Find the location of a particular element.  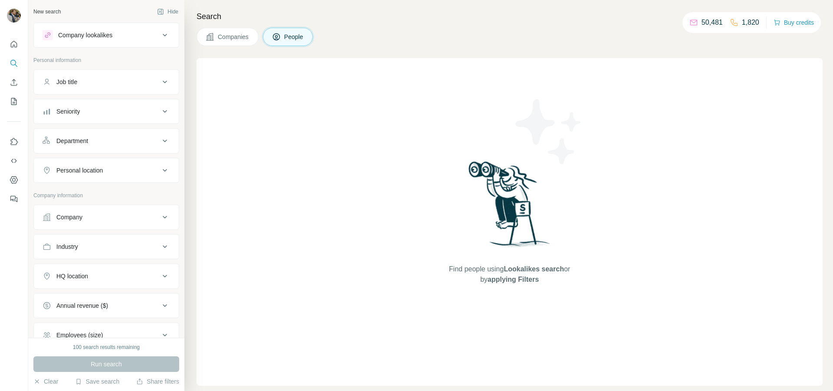

span: People is located at coordinates (294, 37).